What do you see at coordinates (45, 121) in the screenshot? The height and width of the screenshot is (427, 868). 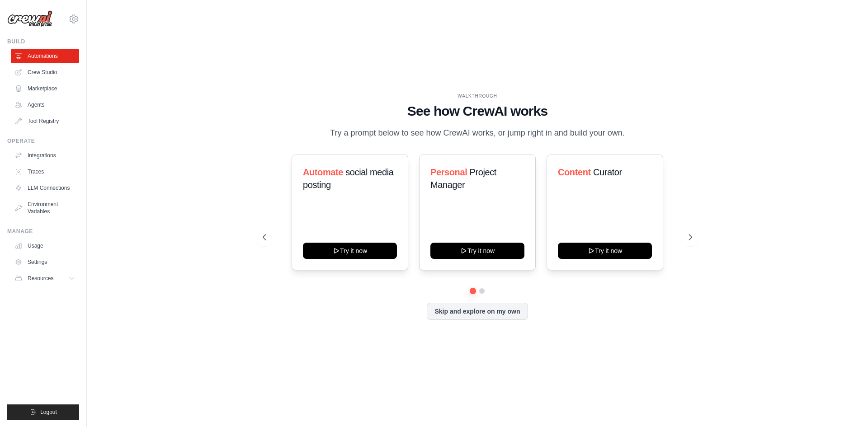 I see `a: Tool Registry` at bounding box center [45, 121].